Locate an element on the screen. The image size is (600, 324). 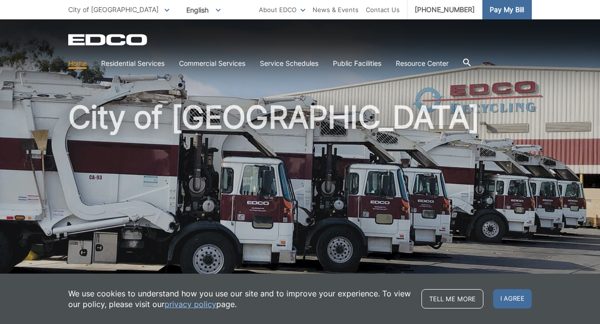
span: Pay My Bill is located at coordinates (507, 10).